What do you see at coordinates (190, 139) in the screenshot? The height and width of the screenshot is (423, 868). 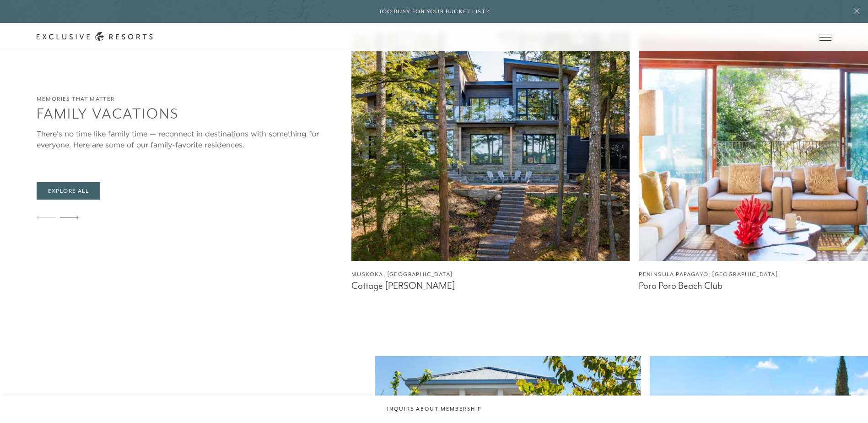 I see `div: There’s no time like family time — reconnect in destinations with something for everyone. Here ar...` at bounding box center [190, 139].